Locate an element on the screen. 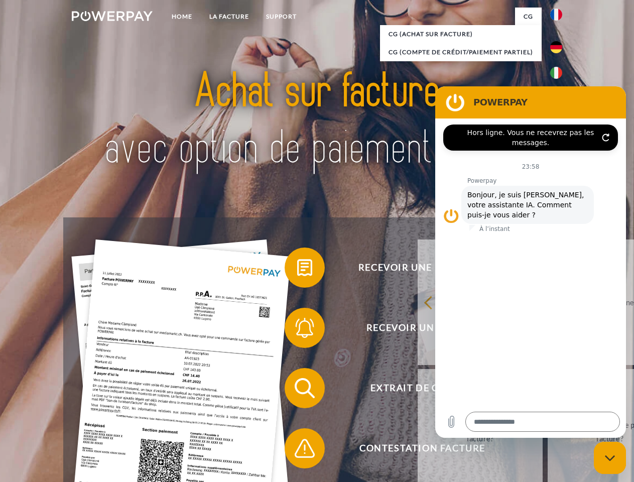 The image size is (634, 482). a: Extrait de compte is located at coordinates (415, 388).